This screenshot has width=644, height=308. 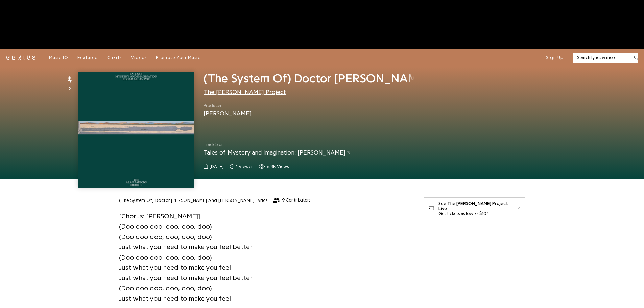 I want to click on span: Music IQ, so click(x=59, y=57).